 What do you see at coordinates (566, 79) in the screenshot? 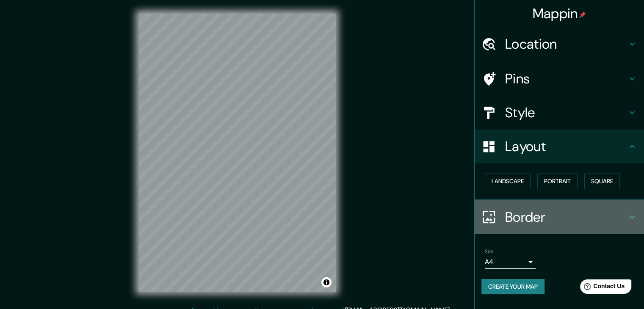
I see `h4: Pins` at bounding box center [566, 79].